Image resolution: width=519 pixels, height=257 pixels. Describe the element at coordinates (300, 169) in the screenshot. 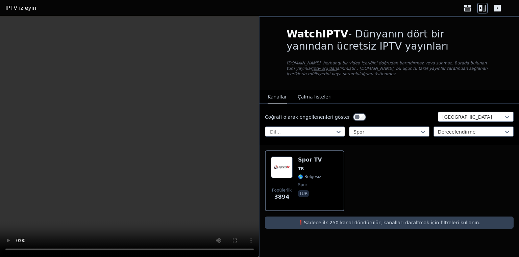

I see `font: TR` at that location.